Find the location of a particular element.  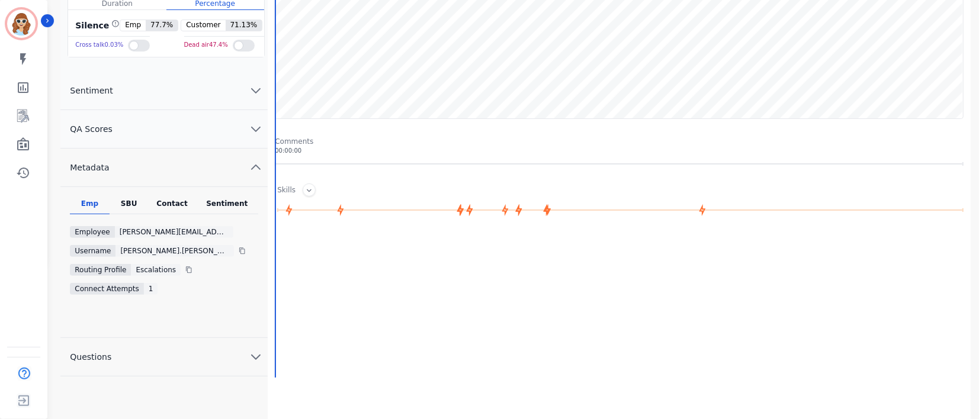

div: Sentiment is located at coordinates (227, 207).